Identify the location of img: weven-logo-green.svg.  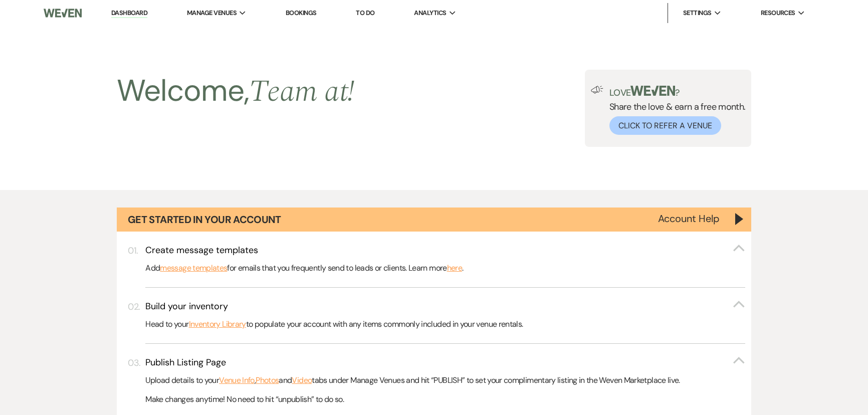
(653, 91).